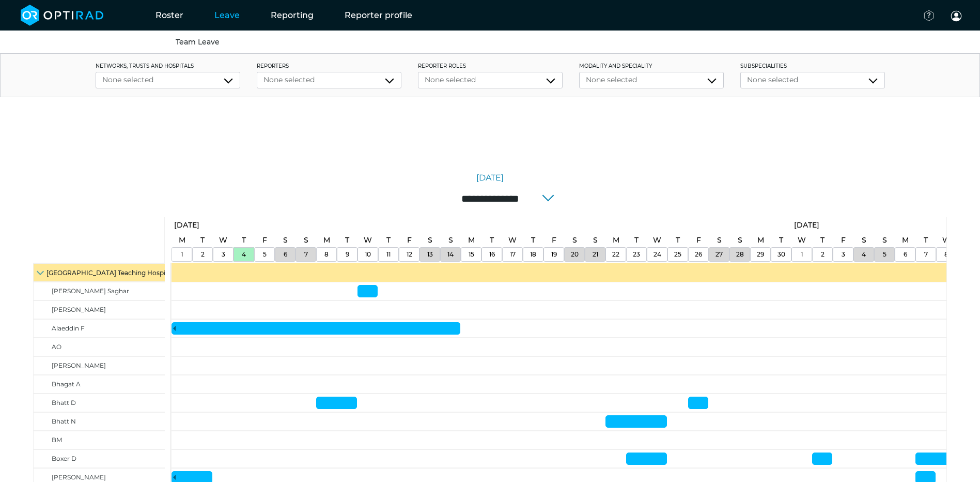 The width and height of the screenshot is (980, 482). What do you see at coordinates (490, 65) in the screenshot?
I see `label: Reporter roles` at bounding box center [490, 65].